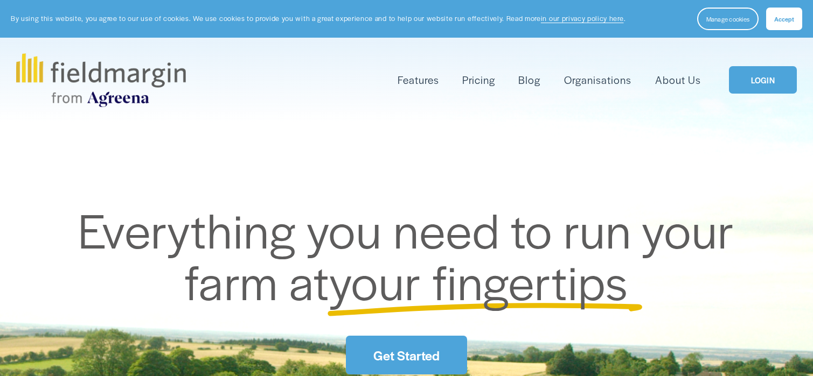  What do you see at coordinates (677, 80) in the screenshot?
I see `a: About Us` at bounding box center [677, 80].